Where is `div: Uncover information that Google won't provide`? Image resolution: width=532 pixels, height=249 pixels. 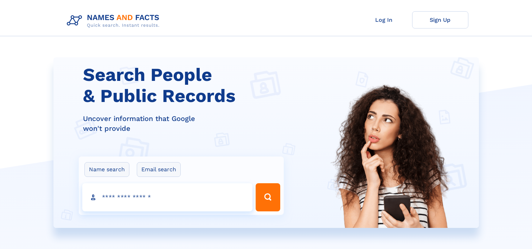 div: Uncover information that Google won't provide is located at coordinates (186, 123).